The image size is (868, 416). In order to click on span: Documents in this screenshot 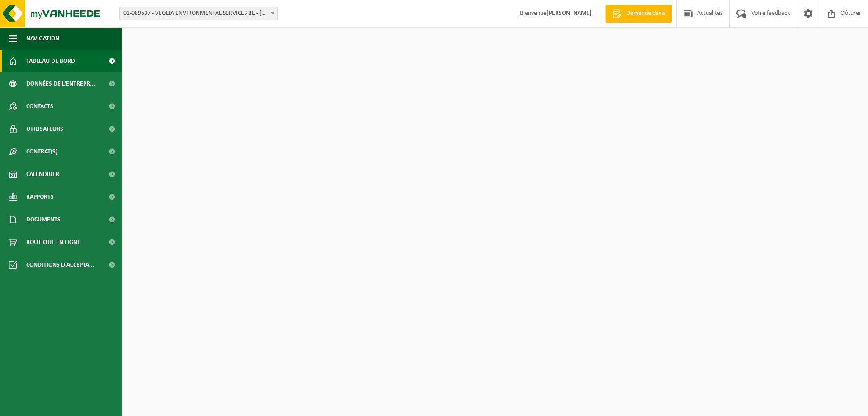, I will do `click(43, 219)`.